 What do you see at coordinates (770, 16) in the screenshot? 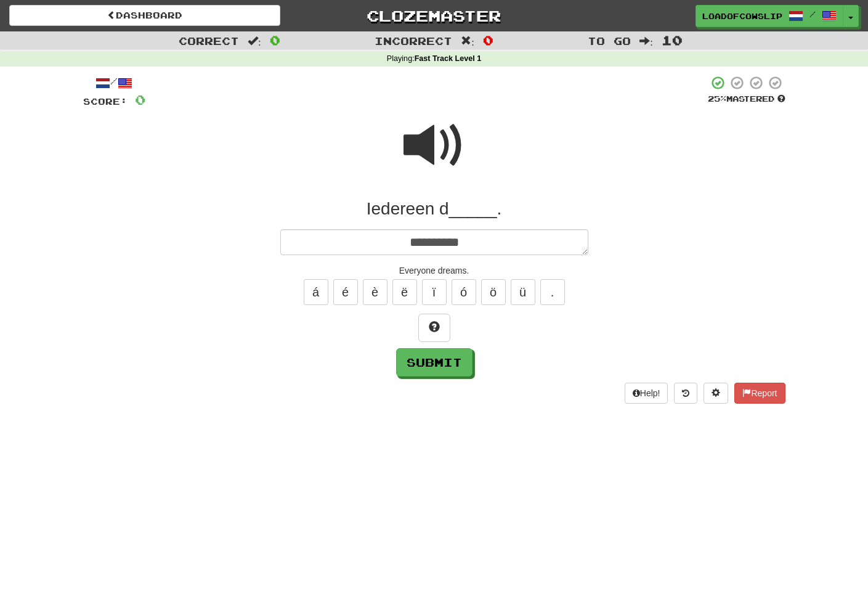
I see `a: LoadofCowslip /` at bounding box center [770, 16].